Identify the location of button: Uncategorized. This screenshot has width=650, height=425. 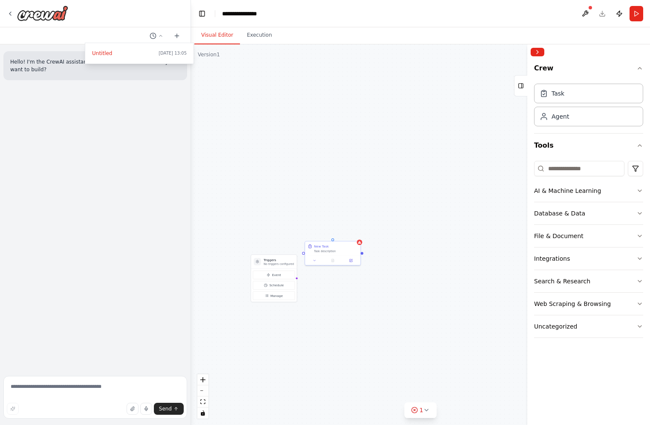
(589, 326).